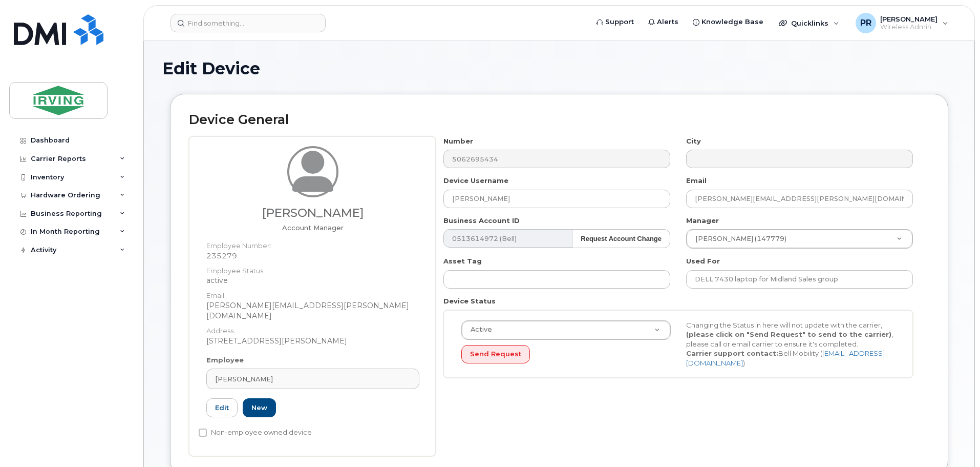  Describe the element at coordinates (566, 330) in the screenshot. I see `a: Active` at that location.